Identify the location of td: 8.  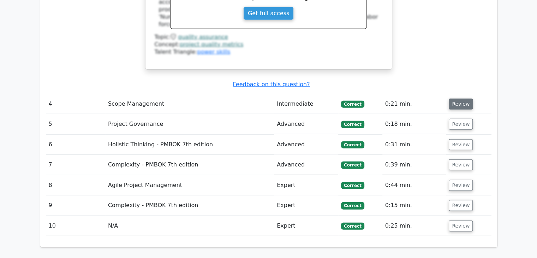
(76, 185).